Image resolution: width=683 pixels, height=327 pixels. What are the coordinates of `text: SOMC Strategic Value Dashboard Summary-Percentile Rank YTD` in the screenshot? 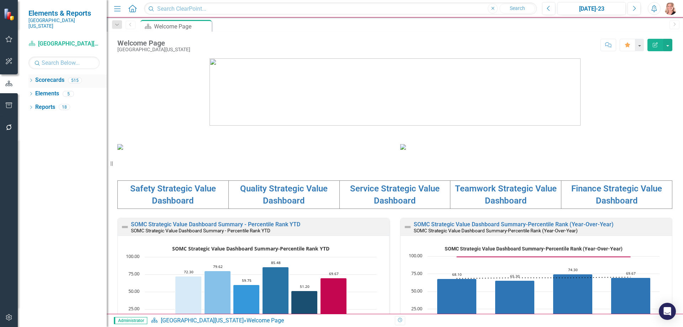 It's located at (251, 248).